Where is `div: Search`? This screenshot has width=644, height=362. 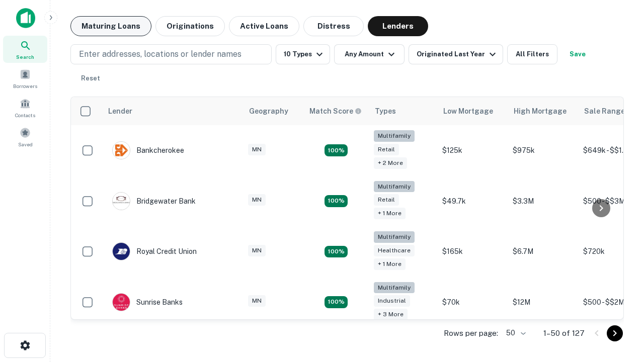 div: Search is located at coordinates (25, 50).